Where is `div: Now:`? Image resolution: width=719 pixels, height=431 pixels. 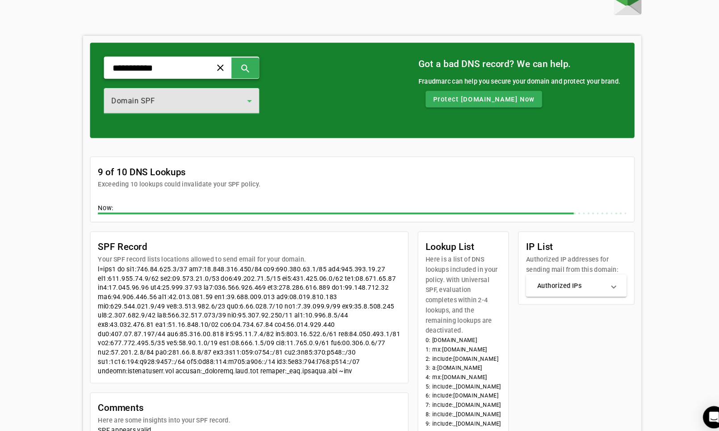
div: Now: is located at coordinates (360, 210).